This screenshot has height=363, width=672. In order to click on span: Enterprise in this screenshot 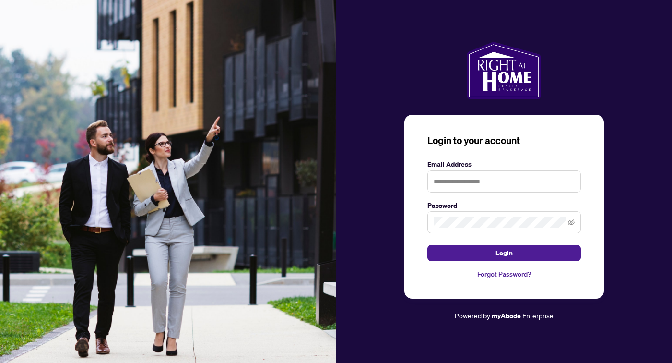, I will do `click(538, 315)`.